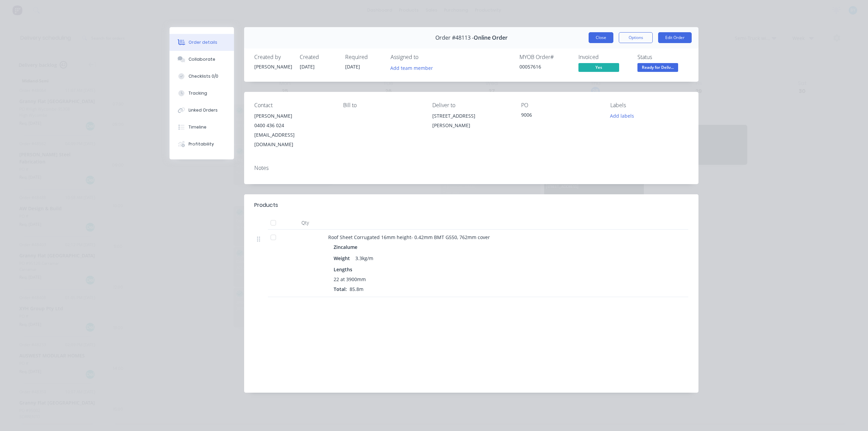  I want to click on div: Contact, so click(293, 105).